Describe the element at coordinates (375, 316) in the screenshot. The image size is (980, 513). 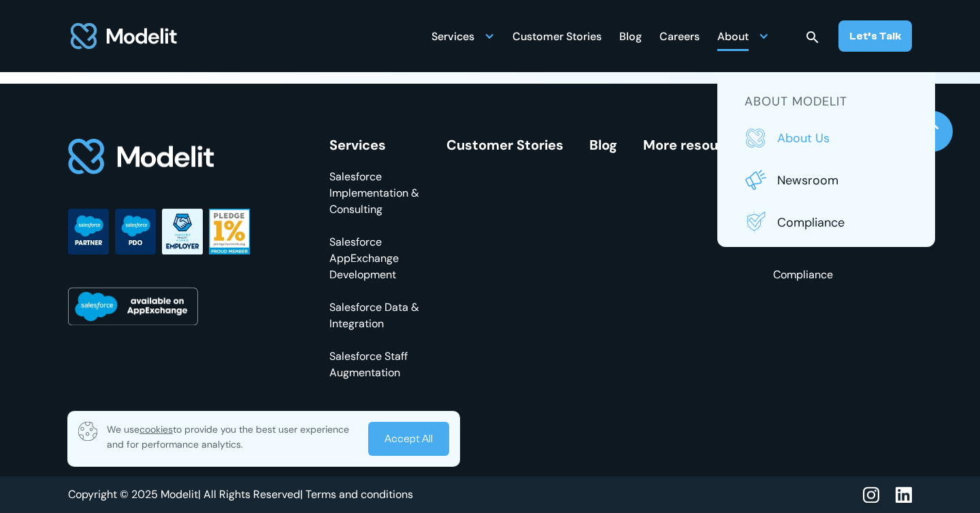
I see `a: Salesforce Data & Integration` at that location.